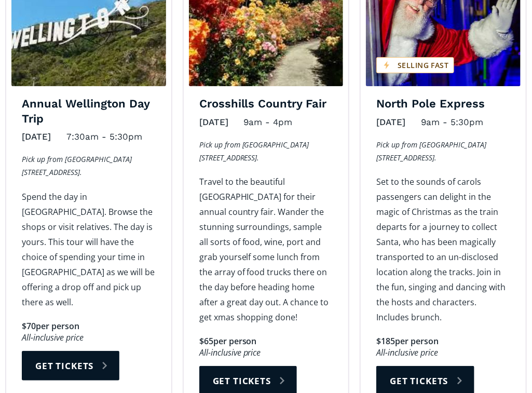 The width and height of the screenshot is (532, 393). I want to click on div: $185, so click(386, 341).